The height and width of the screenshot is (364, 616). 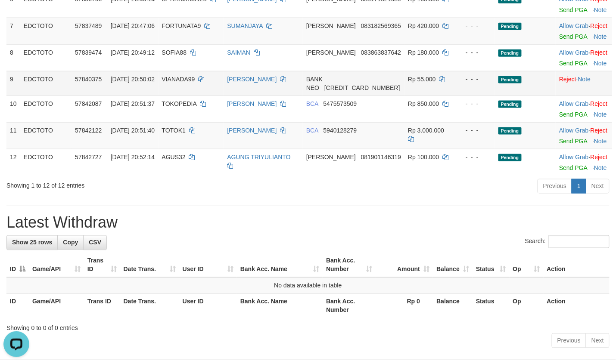 I want to click on th: Trans ID: activate to sort column ascending, so click(x=102, y=265).